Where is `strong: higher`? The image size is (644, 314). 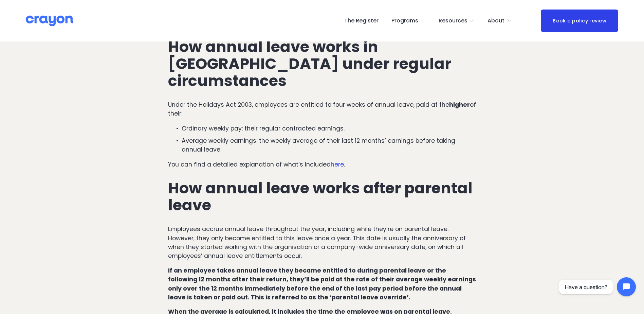 strong: higher is located at coordinates (459, 105).